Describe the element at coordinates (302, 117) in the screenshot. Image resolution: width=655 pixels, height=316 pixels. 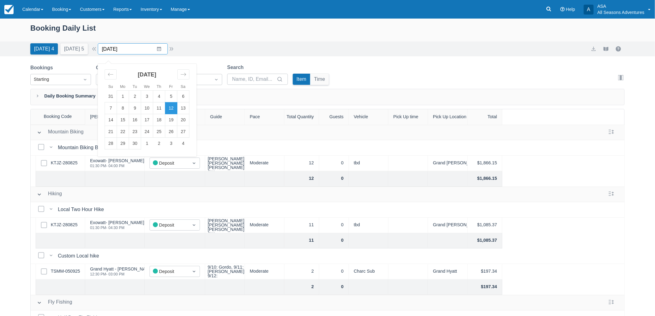
I see `div: Total Quantity` at that location.